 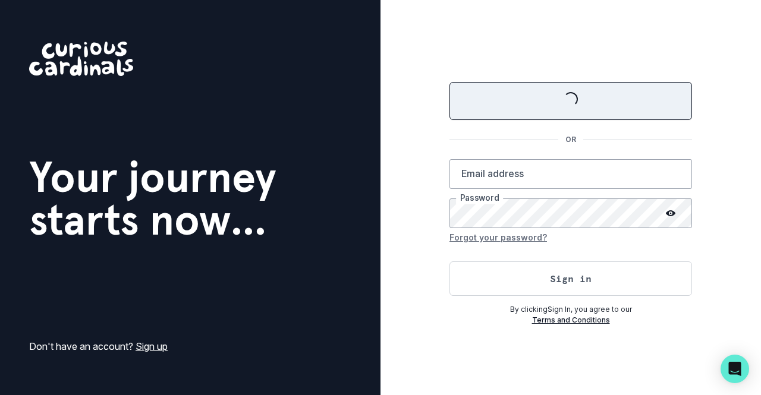 What do you see at coordinates (498, 238) in the screenshot?
I see `button: Forgot your password?` at bounding box center [498, 238].